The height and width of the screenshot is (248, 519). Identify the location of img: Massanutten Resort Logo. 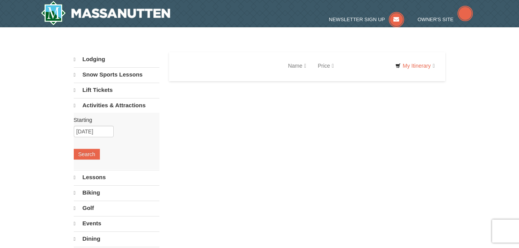
(106, 13).